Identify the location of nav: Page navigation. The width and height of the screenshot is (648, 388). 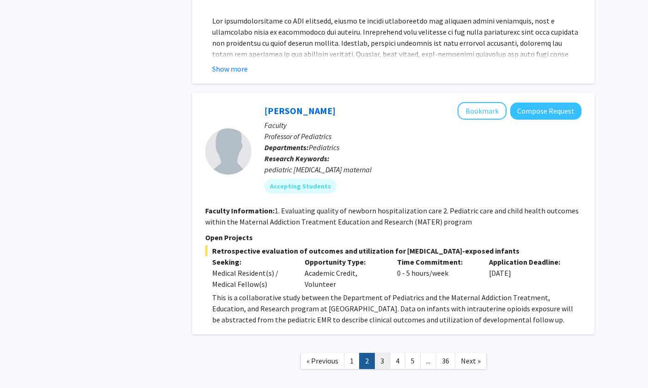
(394, 363).